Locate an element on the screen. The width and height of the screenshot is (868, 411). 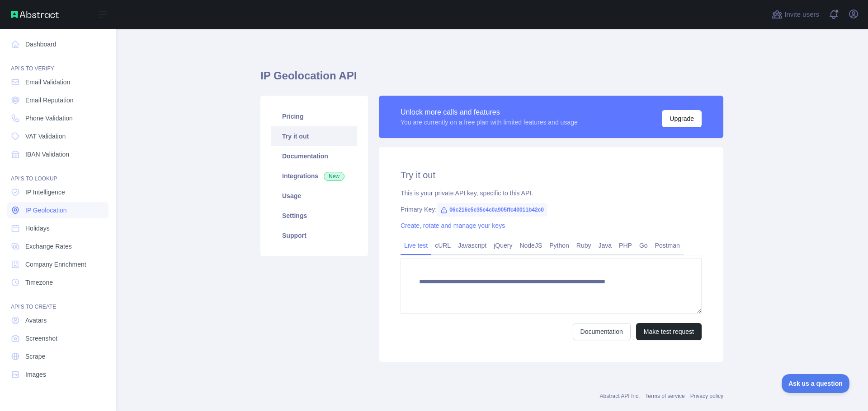
a: Email Validation is located at coordinates (58, 82).